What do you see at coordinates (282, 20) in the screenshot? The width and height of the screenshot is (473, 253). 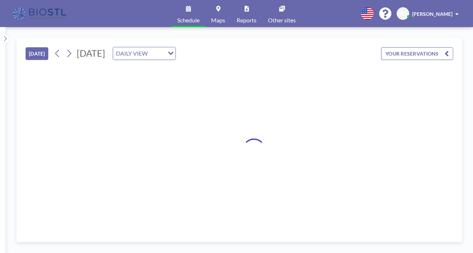 I see `span: Other sites` at bounding box center [282, 20].